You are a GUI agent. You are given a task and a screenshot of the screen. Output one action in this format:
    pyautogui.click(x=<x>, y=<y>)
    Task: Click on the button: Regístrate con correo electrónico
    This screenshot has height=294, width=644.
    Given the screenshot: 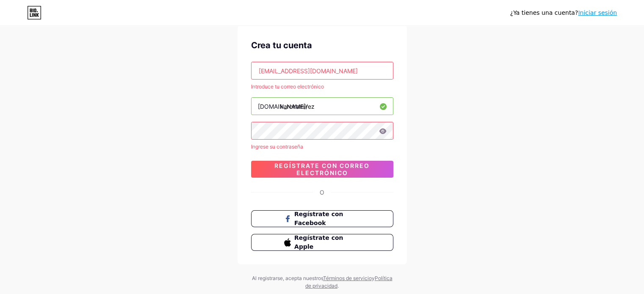 What is the action you would take?
    pyautogui.click(x=322, y=169)
    